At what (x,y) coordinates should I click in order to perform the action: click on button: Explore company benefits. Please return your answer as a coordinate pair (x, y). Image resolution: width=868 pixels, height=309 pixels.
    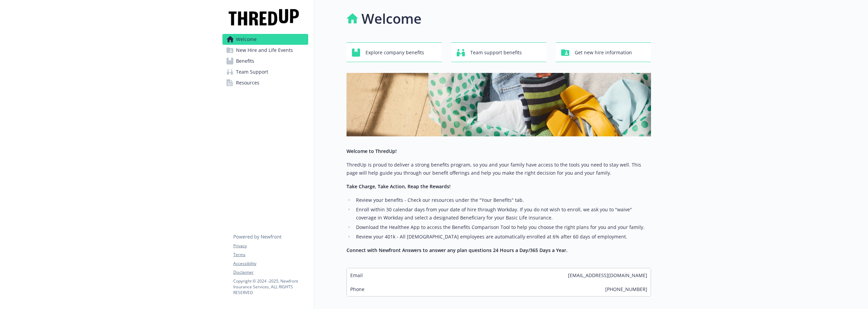
    Looking at the image, I should click on (394, 52).